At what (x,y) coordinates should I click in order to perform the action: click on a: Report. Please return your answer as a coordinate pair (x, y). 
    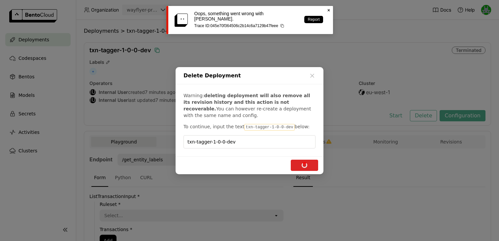
    Looking at the image, I should click on (313, 19).